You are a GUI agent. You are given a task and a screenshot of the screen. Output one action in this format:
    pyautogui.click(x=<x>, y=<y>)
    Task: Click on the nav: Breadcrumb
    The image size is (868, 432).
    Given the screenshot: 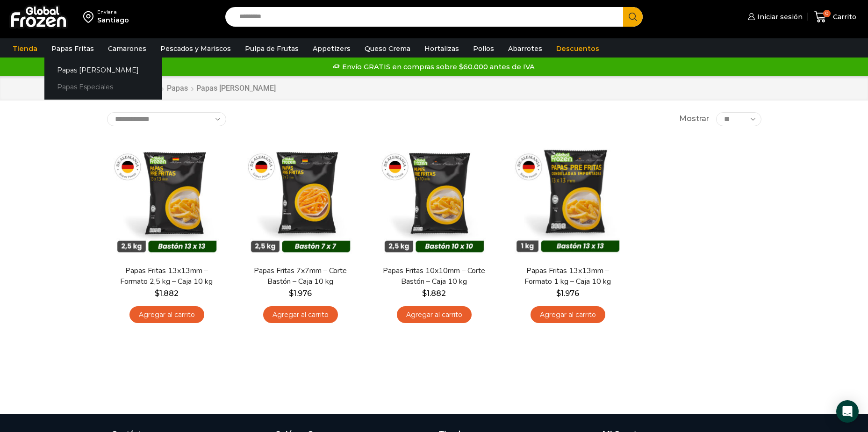 What is the action you would take?
    pyautogui.click(x=191, y=88)
    